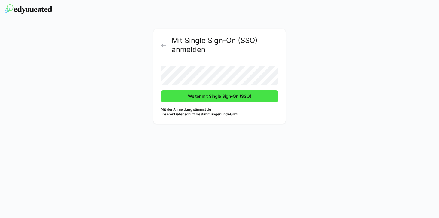 The image size is (439, 218). I want to click on button: Weiter mit Single Sign-On (SSO), so click(219, 96).